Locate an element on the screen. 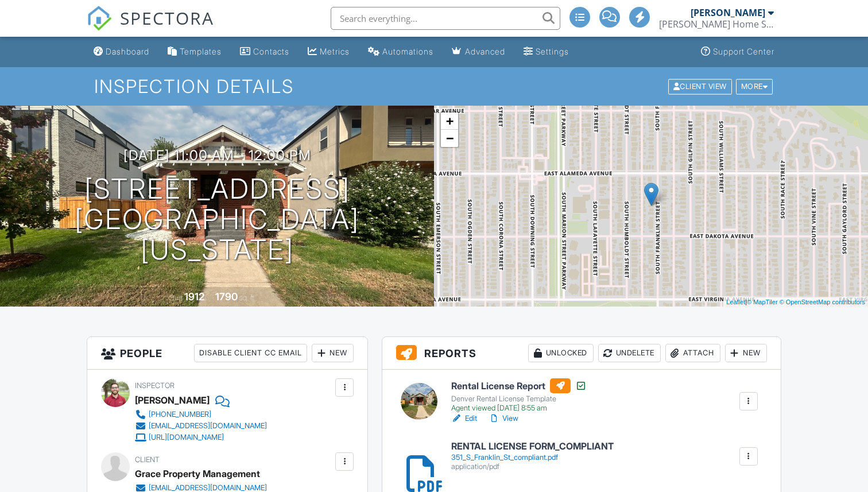 Image resolution: width=868 pixels, height=492 pixels. a: Support Center is located at coordinates (738, 51).